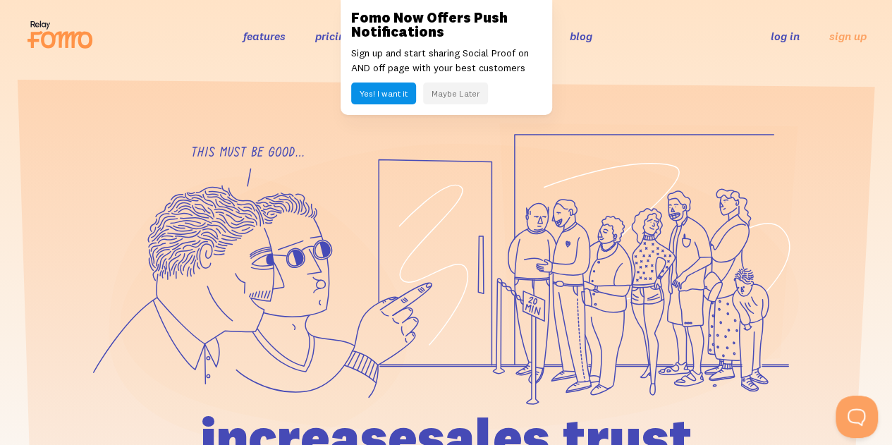 The height and width of the screenshot is (445, 892). Describe the element at coordinates (446, 25) in the screenshot. I see `h3: Fomo Now Offers Push Notifications` at that location.